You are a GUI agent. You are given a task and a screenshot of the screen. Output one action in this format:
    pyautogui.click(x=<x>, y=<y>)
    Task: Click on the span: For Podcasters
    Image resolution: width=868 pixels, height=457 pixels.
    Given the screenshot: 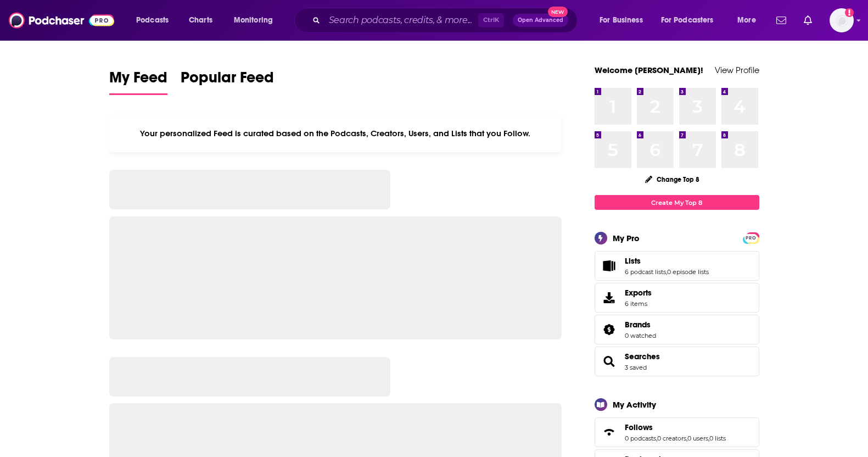 What is the action you would take?
    pyautogui.click(x=687, y=20)
    